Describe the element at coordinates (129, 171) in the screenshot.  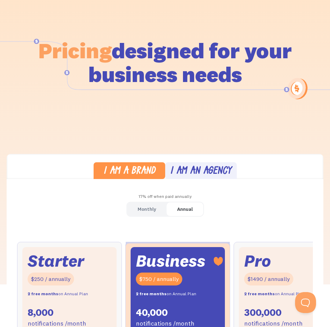
I see `div: I am a brand` at that location.